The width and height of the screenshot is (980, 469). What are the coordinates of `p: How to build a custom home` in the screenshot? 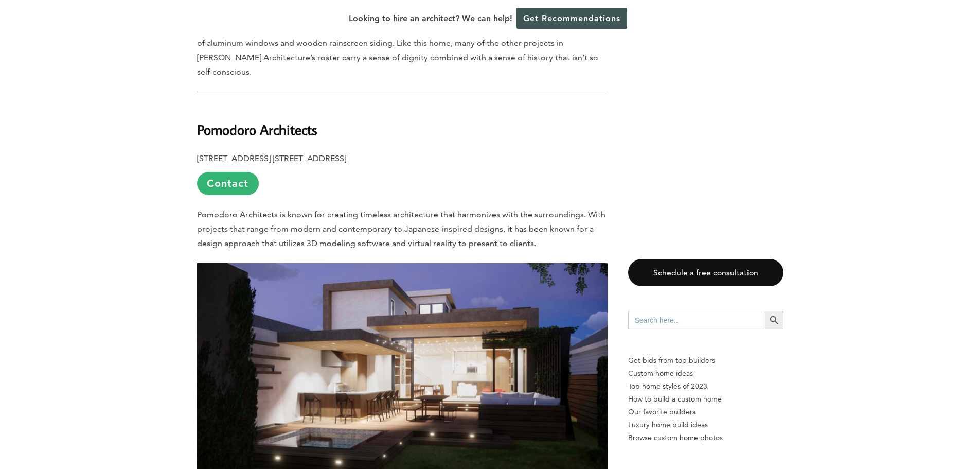 It's located at (706, 398).